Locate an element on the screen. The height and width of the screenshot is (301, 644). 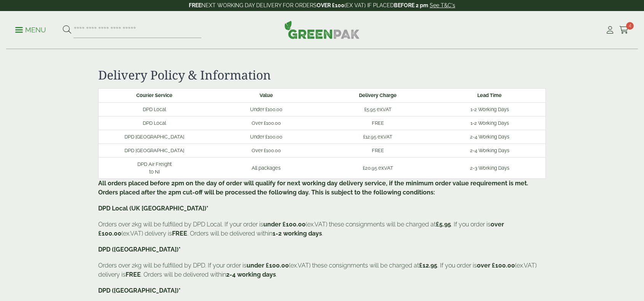
a: Menu is located at coordinates (30, 30).